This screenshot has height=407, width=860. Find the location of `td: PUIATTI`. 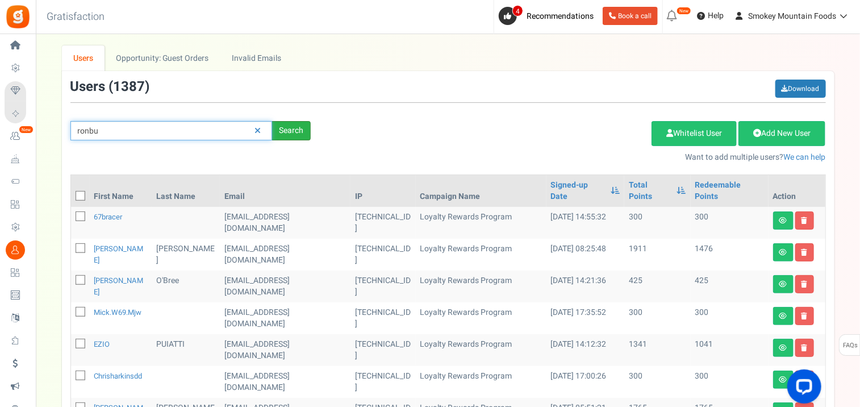

td: PUIATTI is located at coordinates (185, 350).